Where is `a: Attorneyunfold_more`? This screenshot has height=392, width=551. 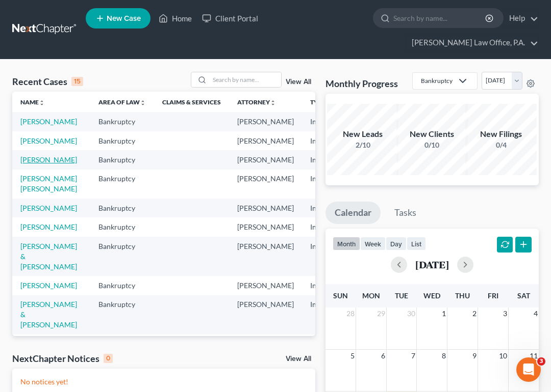 a: Attorneyunfold_more is located at coordinates (256, 102).